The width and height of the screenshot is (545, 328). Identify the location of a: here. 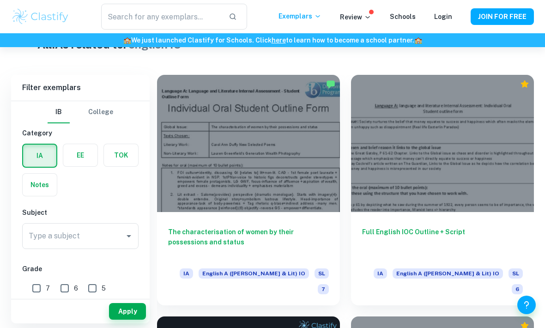
(278, 40).